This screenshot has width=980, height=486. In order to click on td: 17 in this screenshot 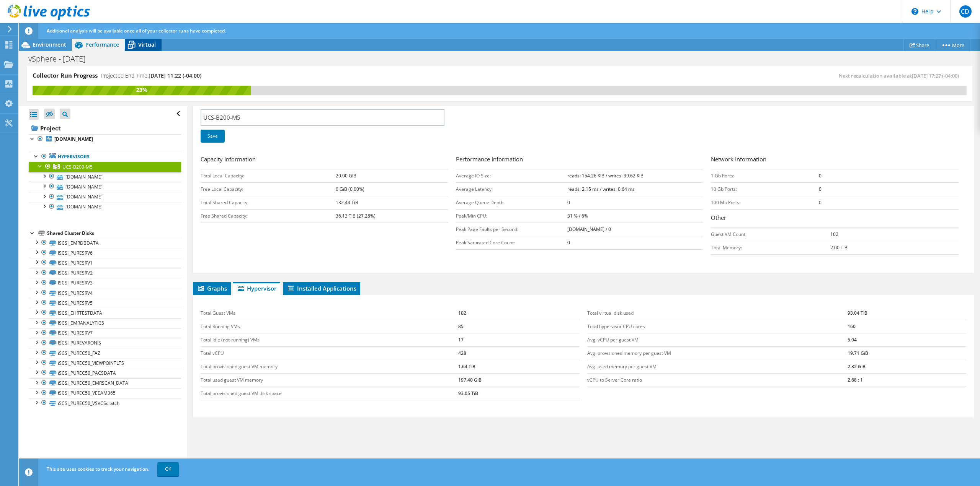, I will do `click(519, 339)`.